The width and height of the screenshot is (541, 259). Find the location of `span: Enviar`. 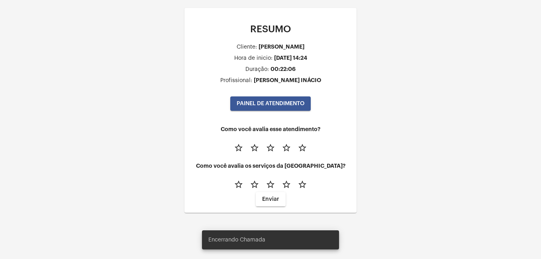

span: Enviar is located at coordinates (271, 199).